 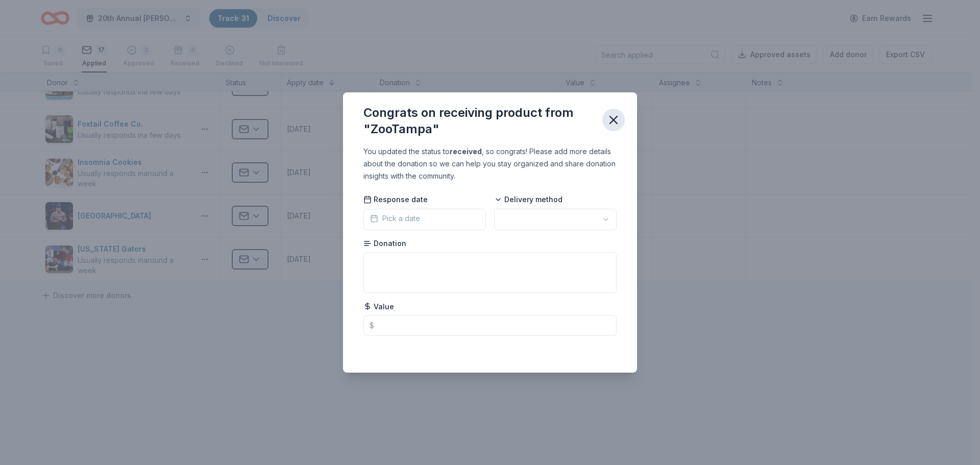 What do you see at coordinates (466, 151) in the screenshot?
I see `b: received` at bounding box center [466, 151].